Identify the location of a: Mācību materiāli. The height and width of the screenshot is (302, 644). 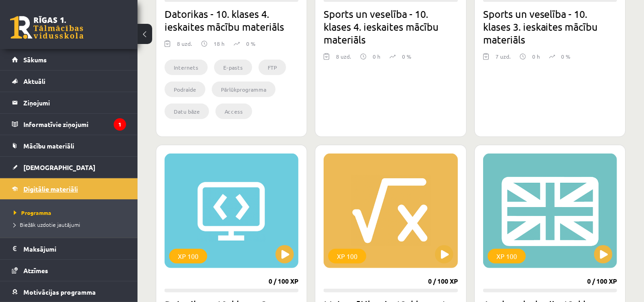
(69, 146).